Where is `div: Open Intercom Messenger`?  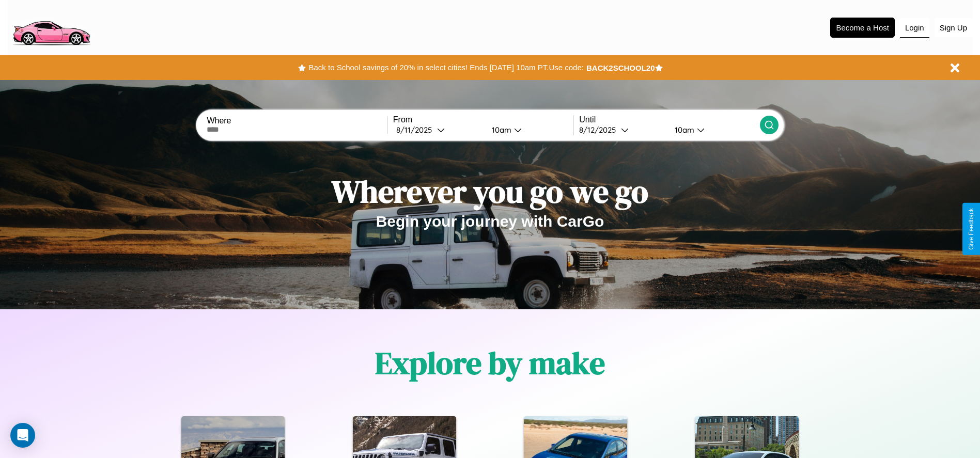
div: Open Intercom Messenger is located at coordinates (23, 435).